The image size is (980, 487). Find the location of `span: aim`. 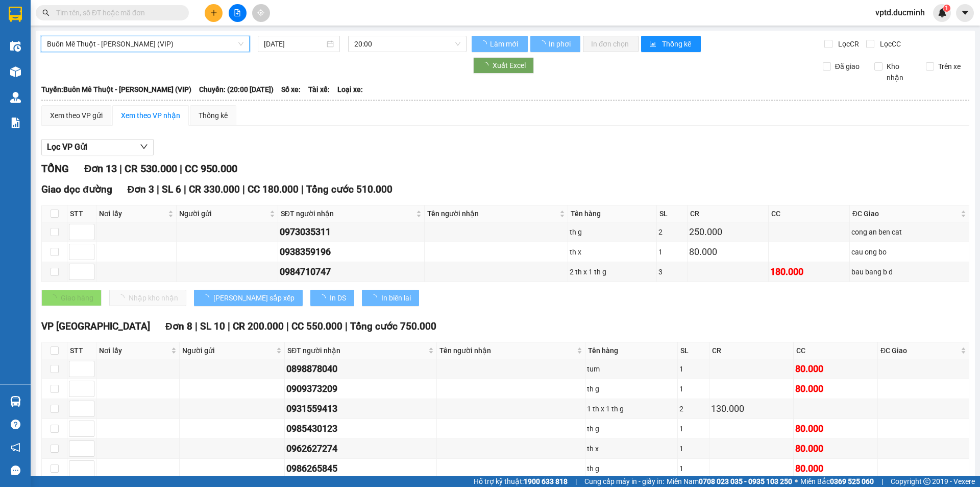

span: aim is located at coordinates (261, 13).